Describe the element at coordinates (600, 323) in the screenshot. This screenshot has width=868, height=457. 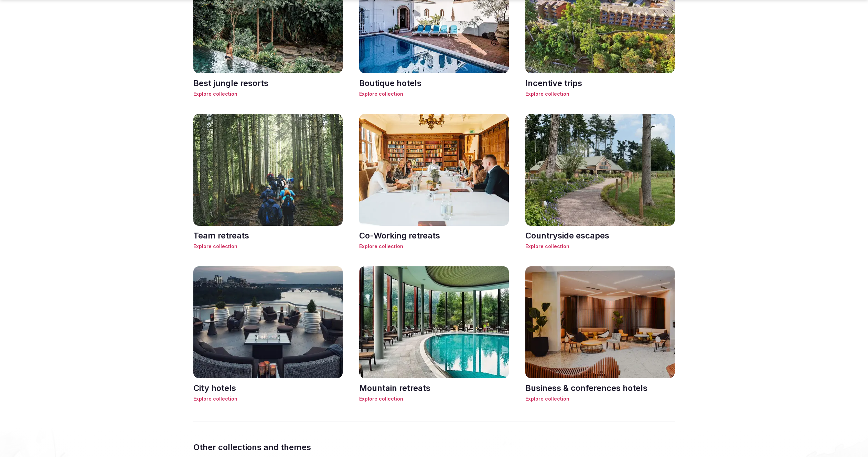
I see `img: Business & conferences hotels` at that location.